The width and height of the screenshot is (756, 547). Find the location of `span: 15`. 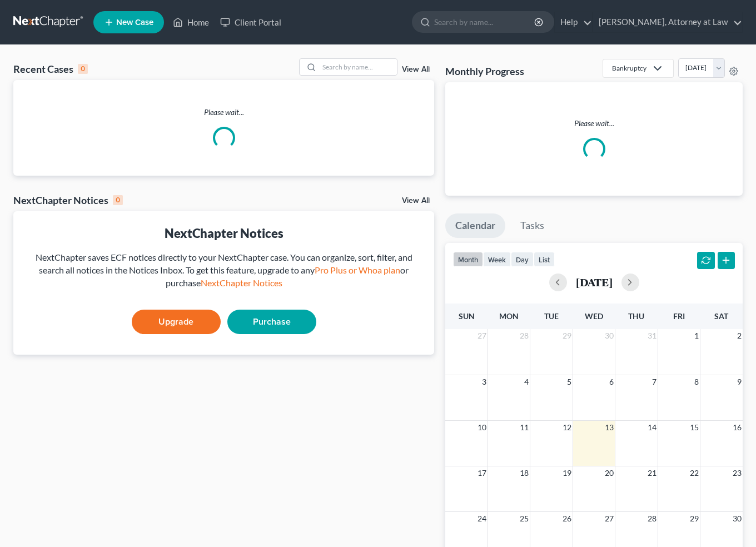

span: 15 is located at coordinates (694, 428).